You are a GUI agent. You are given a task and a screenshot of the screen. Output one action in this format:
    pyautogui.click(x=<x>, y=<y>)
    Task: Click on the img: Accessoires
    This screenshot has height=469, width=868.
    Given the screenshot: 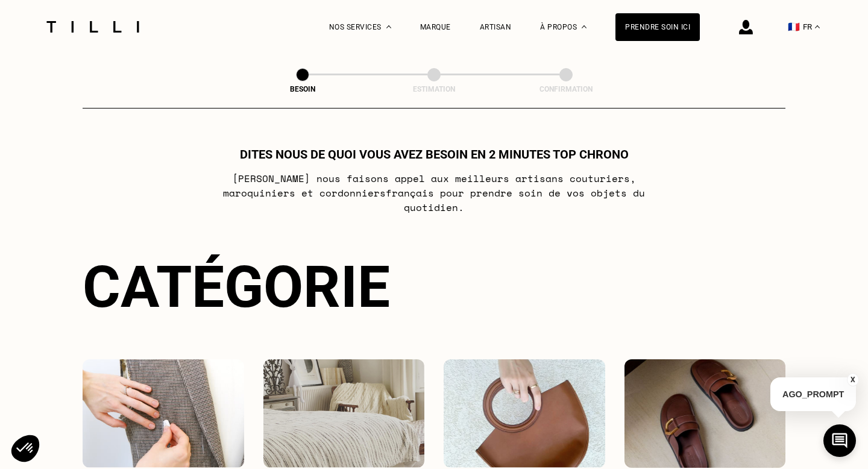 What is the action you would take?
    pyautogui.click(x=524, y=414)
    